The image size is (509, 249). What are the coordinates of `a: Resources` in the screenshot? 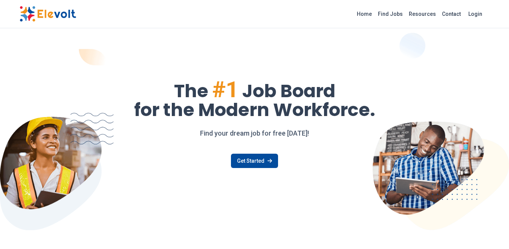 It's located at (423, 14).